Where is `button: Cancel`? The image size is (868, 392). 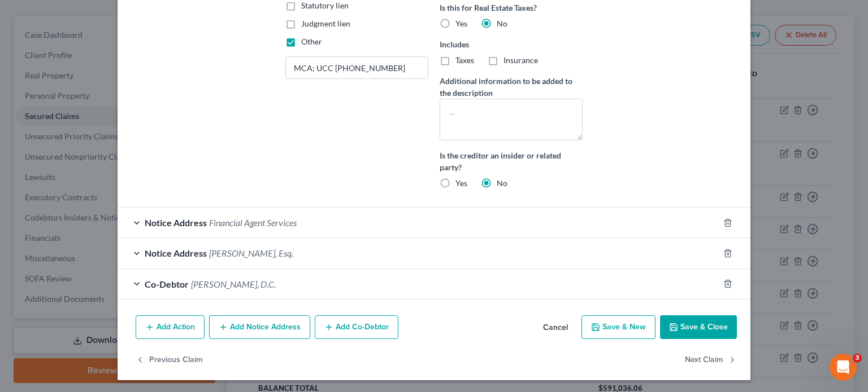
button: Cancel is located at coordinates (556, 328).